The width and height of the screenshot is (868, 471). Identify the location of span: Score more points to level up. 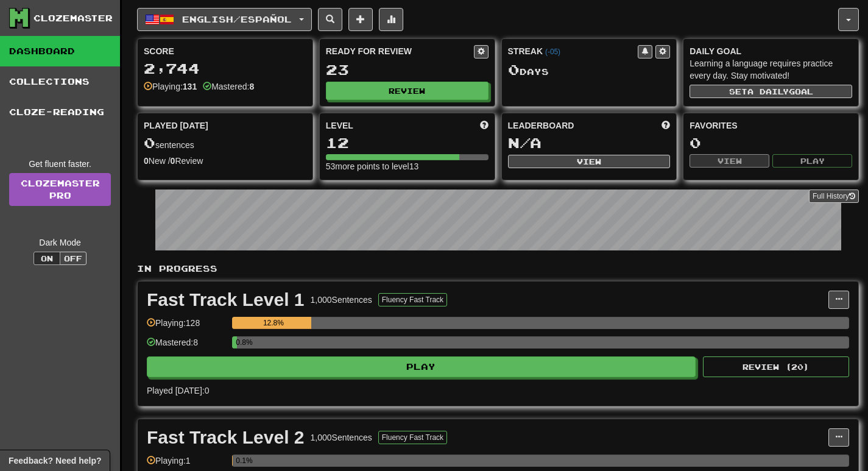
(484, 126).